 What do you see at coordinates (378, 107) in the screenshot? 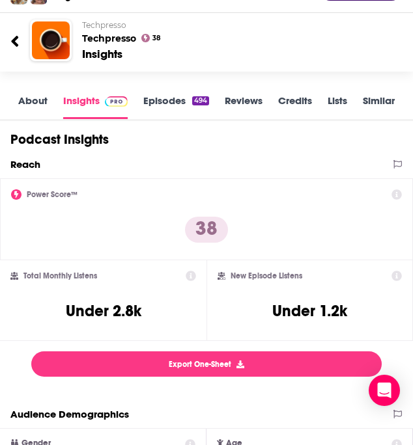
I see `a: Similar` at bounding box center [378, 107].